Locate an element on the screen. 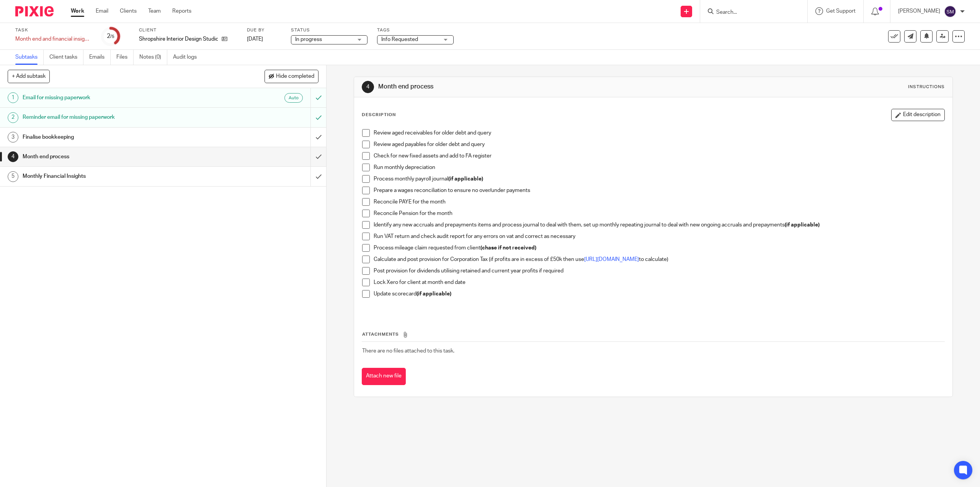 Image resolution: width=980 pixels, height=487 pixels. p: Review aged payables for older debt and query is located at coordinates (658, 144).